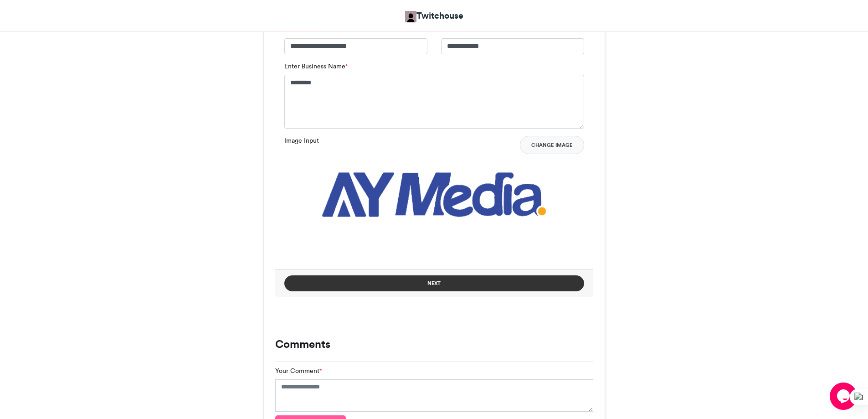 The height and width of the screenshot is (419, 868). Describe the element at coordinates (299, 370) in the screenshot. I see `label: Your Comment` at that location.